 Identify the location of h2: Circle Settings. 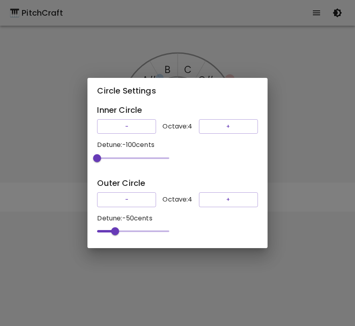
(178, 91).